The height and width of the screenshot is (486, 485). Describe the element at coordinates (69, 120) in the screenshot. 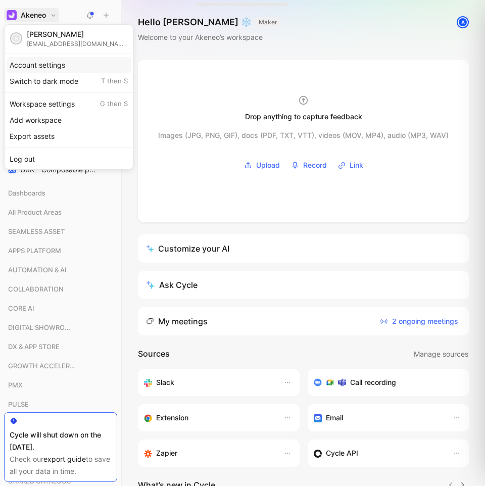

I see `div: Add workspace` at that location.